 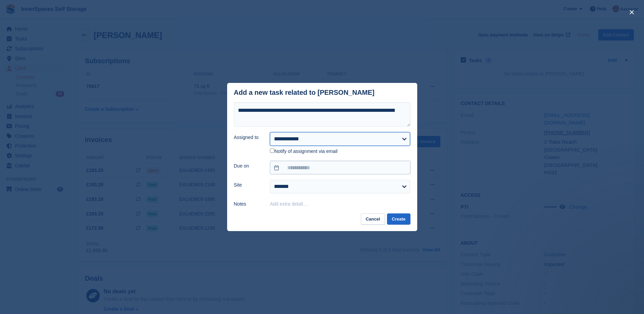 What do you see at coordinates (399, 219) in the screenshot?
I see `button: Create` at bounding box center [399, 219].